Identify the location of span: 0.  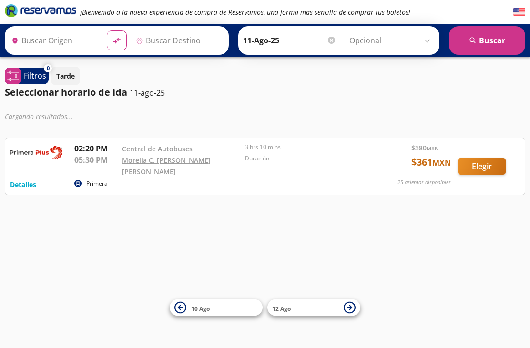
(48, 68).